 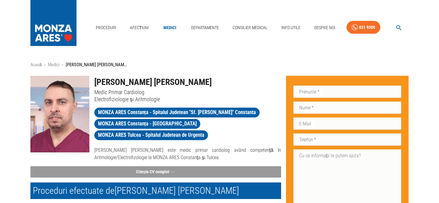 What do you see at coordinates (367, 27) in the screenshot?
I see `div: 031 9300` at bounding box center [367, 27].